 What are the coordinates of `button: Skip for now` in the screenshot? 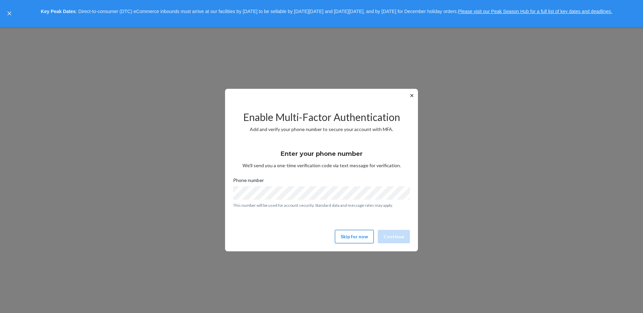 It's located at (354, 236).